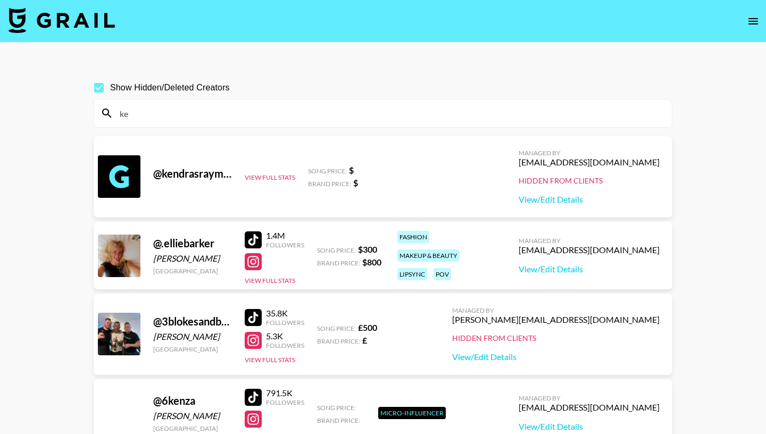  Describe the element at coordinates (389, 113) in the screenshot. I see `input: Search by User Name` at that location.